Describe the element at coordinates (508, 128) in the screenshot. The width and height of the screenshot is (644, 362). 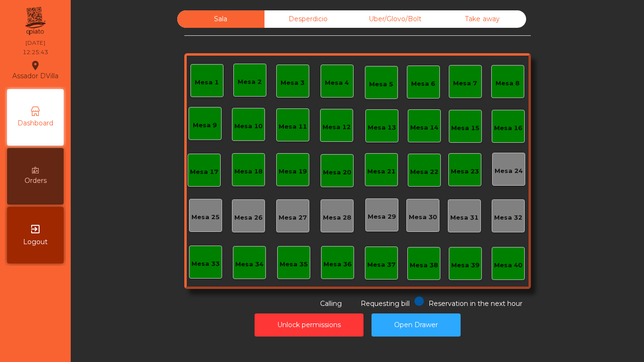
I see `div: Mesa 16` at that location.